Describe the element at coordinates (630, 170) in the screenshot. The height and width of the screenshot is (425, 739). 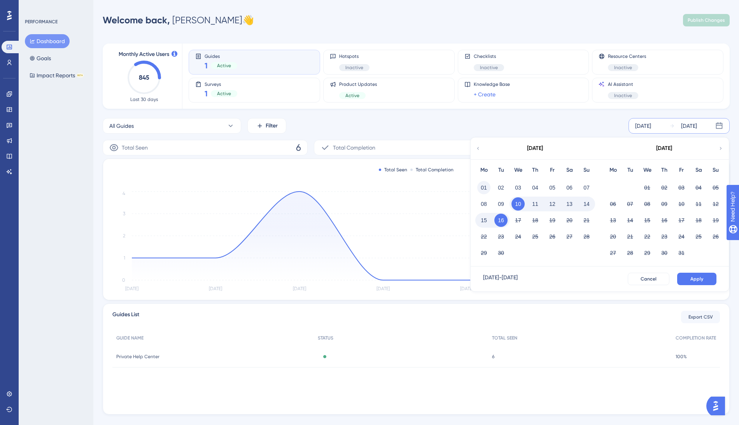
I see `div: Tu` at that location.